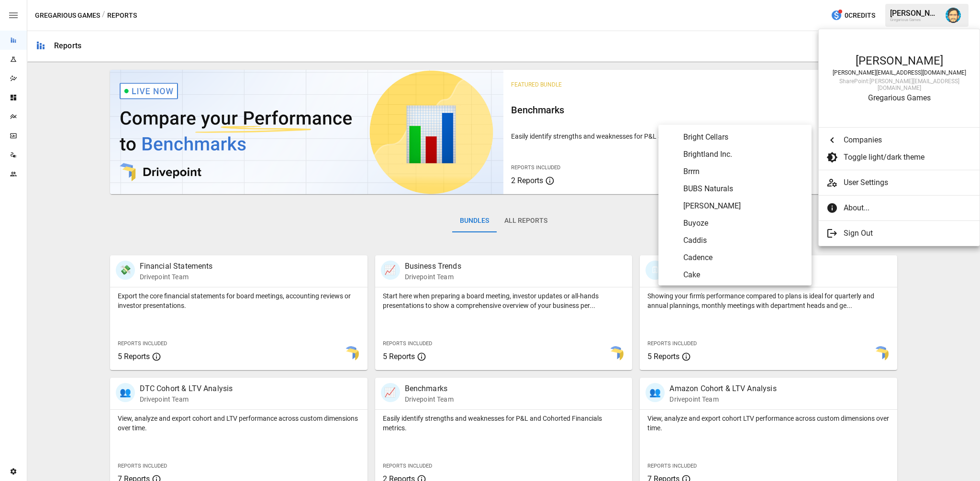 This screenshot has height=481, width=980. What do you see at coordinates (899, 98) in the screenshot?
I see `div: Gregarious Games` at bounding box center [899, 98].